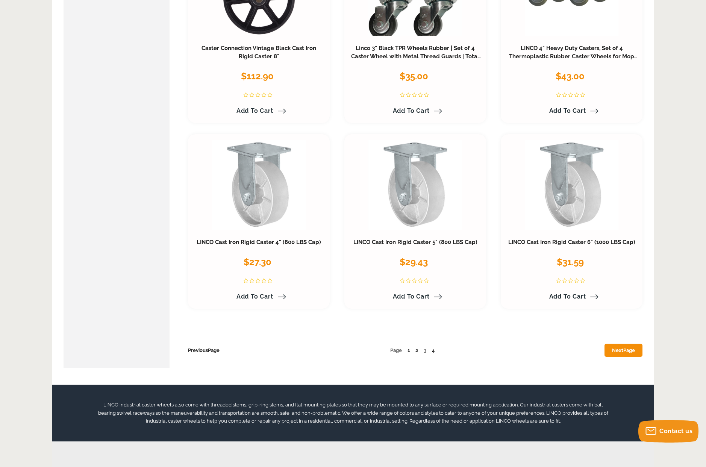 This screenshot has width=706, height=467. Describe the element at coordinates (259, 52) in the screenshot. I see `a: Caster Connection Vintage Black Cast Iron Rigid Caster 8"` at that location.